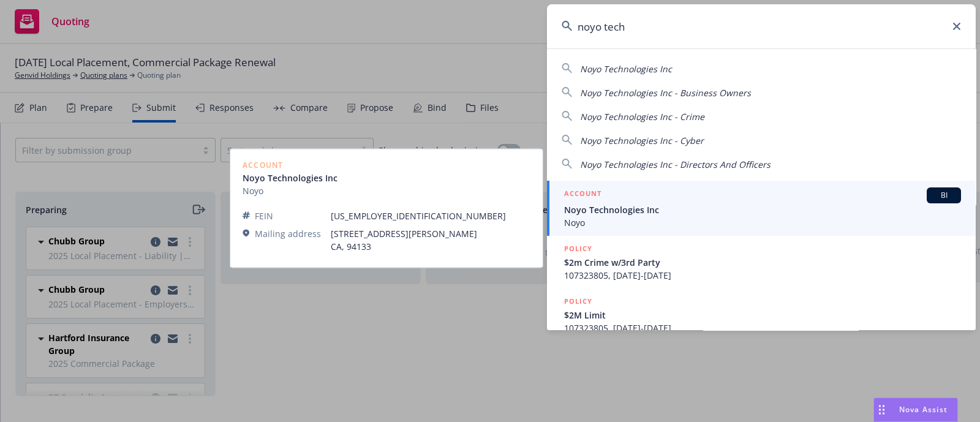  Describe the element at coordinates (761, 208) in the screenshot. I see `a: ACCOUNTBINoyo Technologies IncNoyo` at that location.